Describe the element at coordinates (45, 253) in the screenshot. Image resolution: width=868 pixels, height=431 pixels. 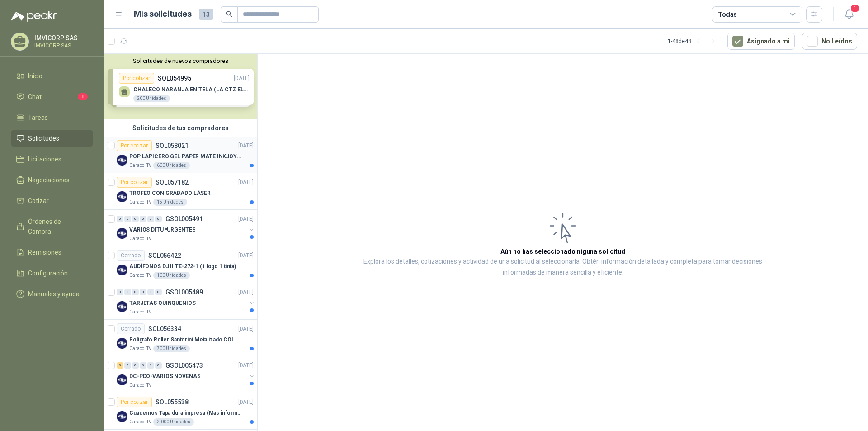
I see `span: Remisiones` at that location.